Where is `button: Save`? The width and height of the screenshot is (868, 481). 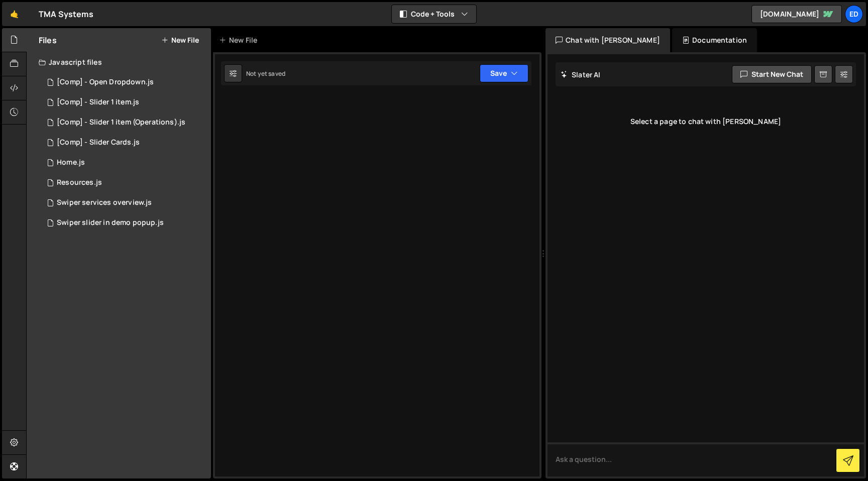
button: Save is located at coordinates (504, 73).